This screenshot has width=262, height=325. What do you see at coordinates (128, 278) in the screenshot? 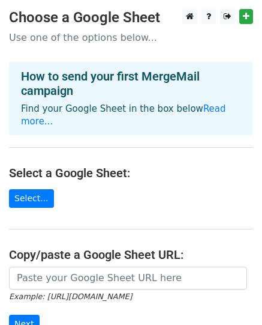
I see `input: Paste your Google Sheet URL here` at bounding box center [128, 278].